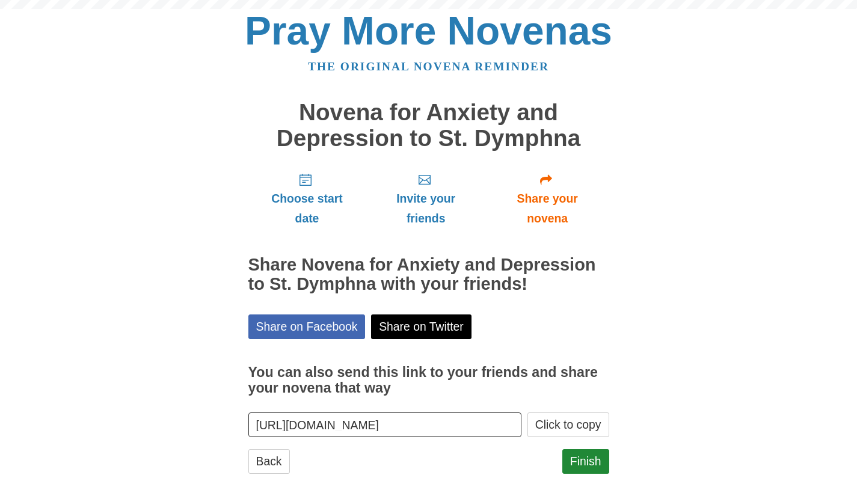 The height and width of the screenshot is (493, 857). I want to click on a: Share on Facebook, so click(307, 326).